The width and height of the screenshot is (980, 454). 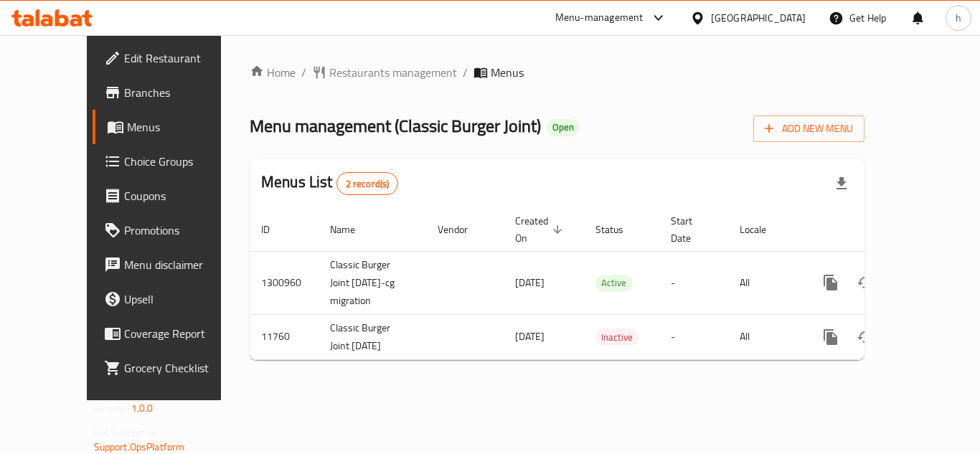 What do you see at coordinates (182, 231) in the screenshot?
I see `span: Promotions` at bounding box center [182, 231].